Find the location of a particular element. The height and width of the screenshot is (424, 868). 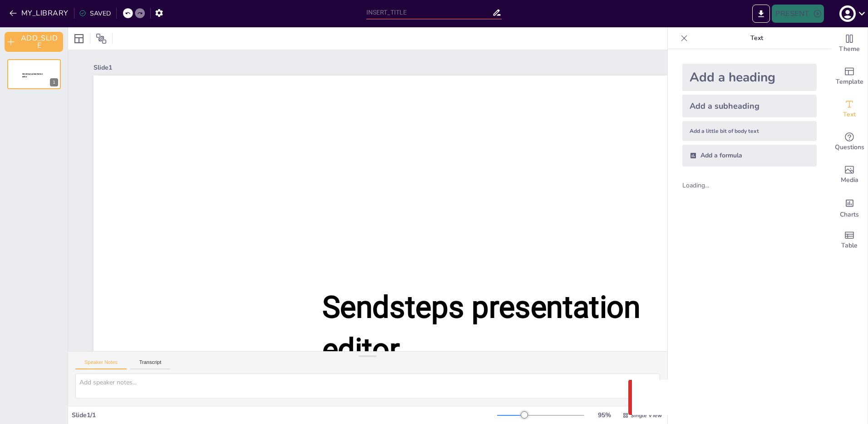

div: SAVED is located at coordinates (95, 13).